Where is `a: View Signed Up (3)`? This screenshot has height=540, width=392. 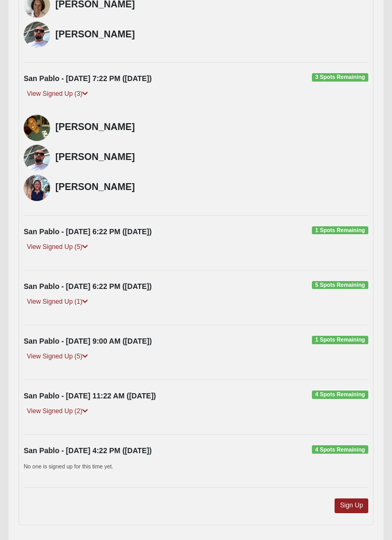 a: View Signed Up (3) is located at coordinates (57, 94).